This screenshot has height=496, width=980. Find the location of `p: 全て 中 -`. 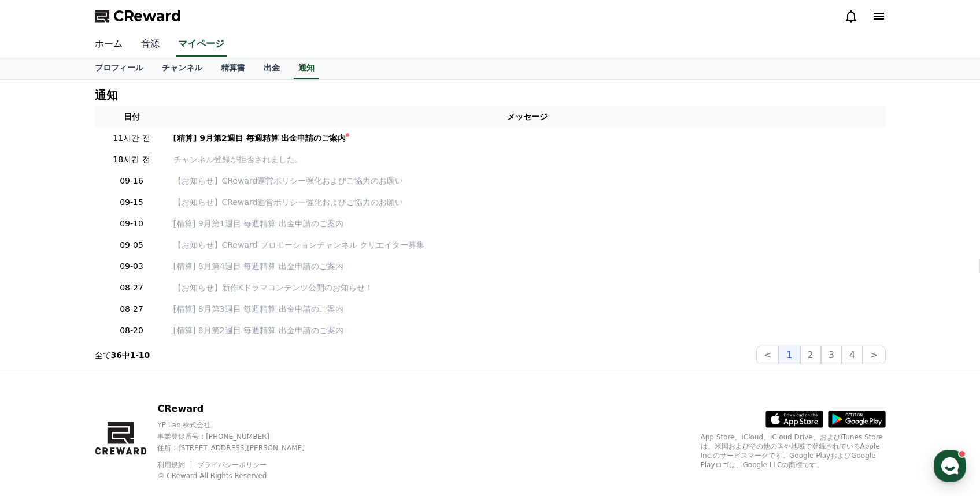

p: 全て 中 - is located at coordinates (122, 356).